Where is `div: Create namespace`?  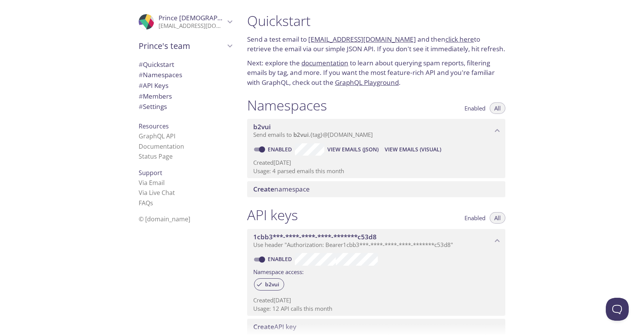 div: Create namespace is located at coordinates (376, 189).